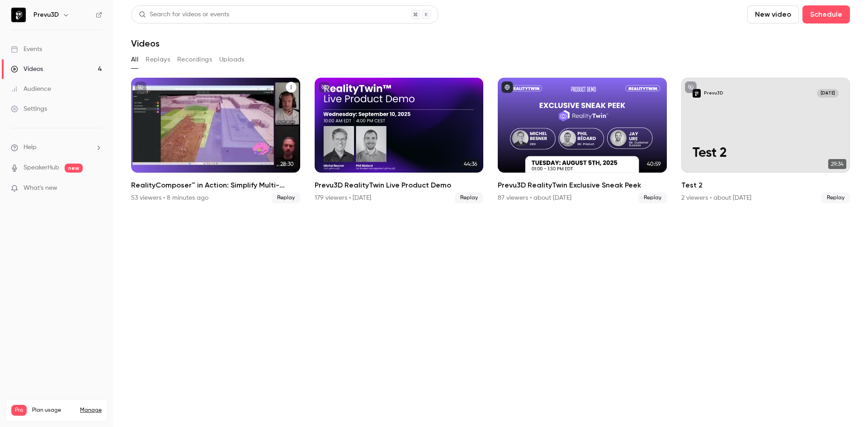 This screenshot has height=427, width=868. What do you see at coordinates (41, 167) in the screenshot?
I see `a: SpeakerHub` at bounding box center [41, 167].